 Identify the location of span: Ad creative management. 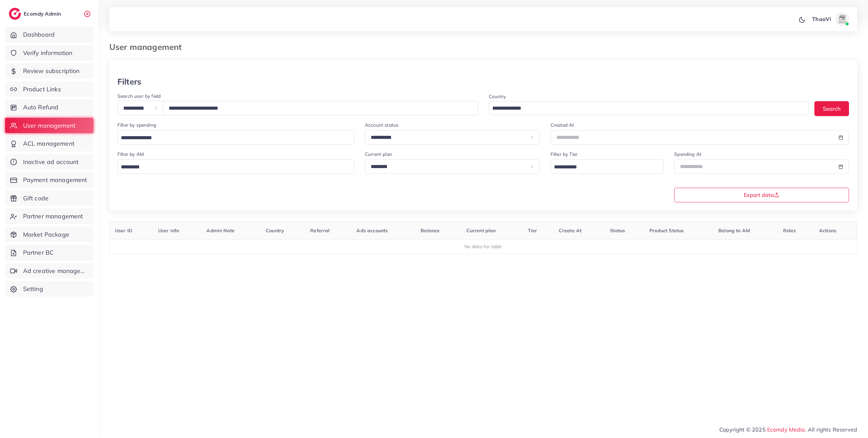
(56, 271).